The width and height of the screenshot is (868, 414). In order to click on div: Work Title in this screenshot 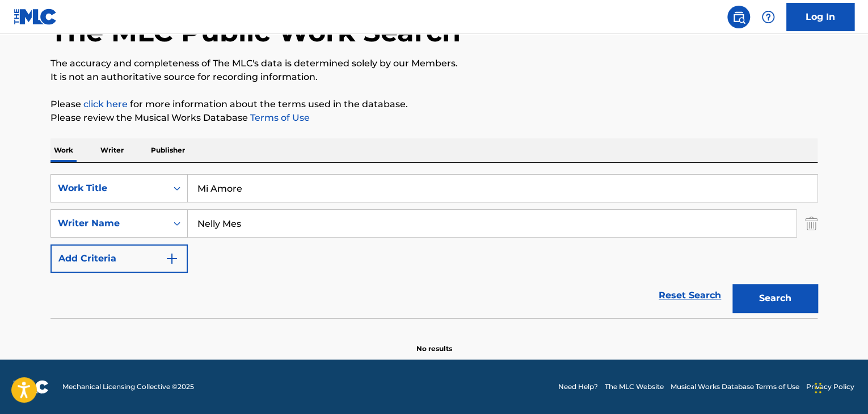, I will do `click(109, 188)`.